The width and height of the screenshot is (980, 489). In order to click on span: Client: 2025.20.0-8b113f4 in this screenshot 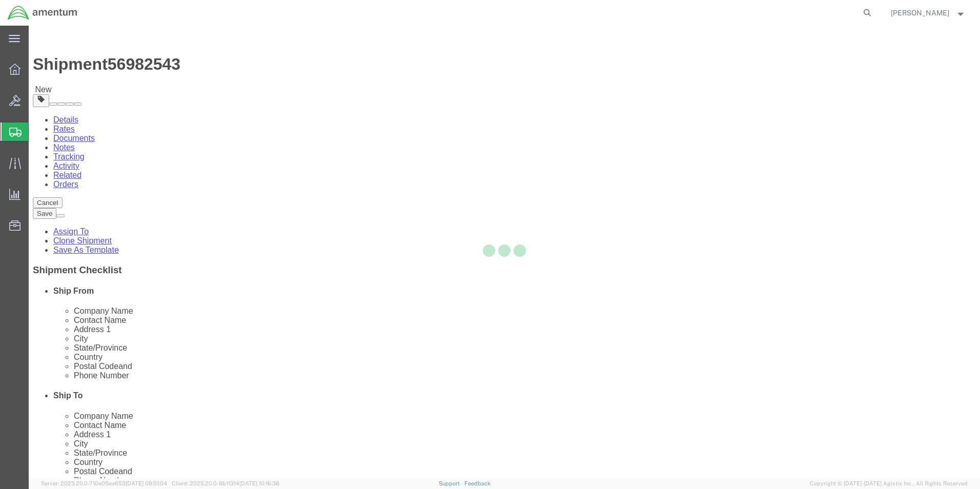, I will do `click(225, 483)`.